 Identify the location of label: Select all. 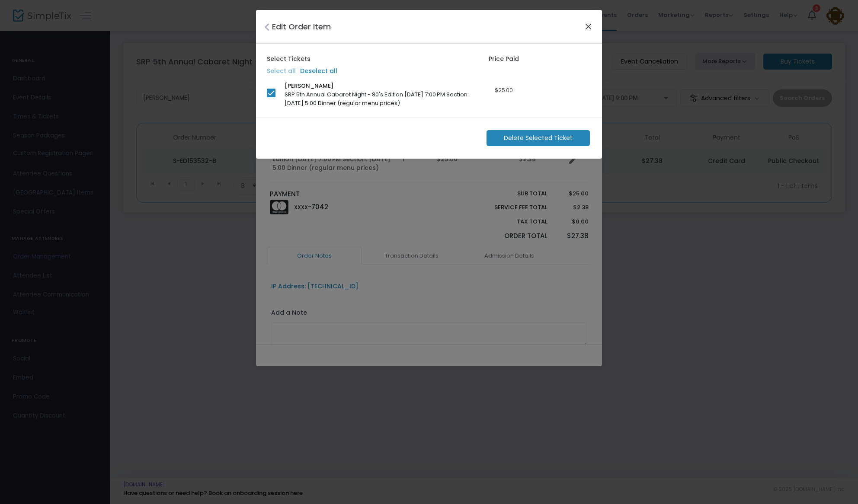
(281, 71).